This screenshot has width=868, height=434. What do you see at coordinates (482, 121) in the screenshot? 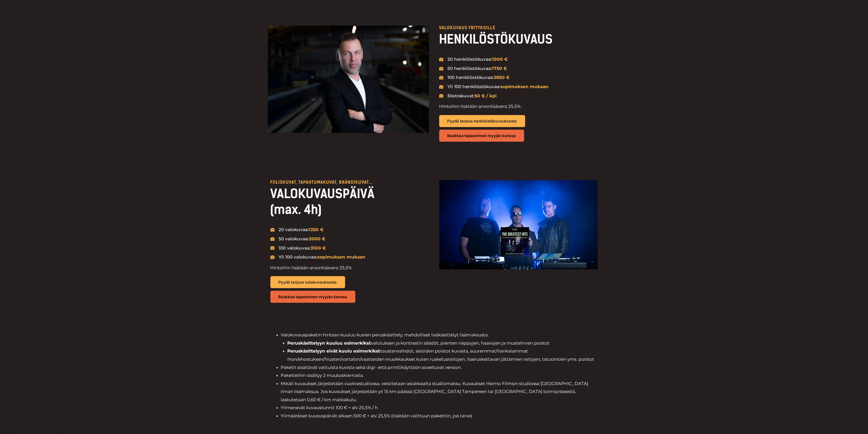
I see `span: Pyydä tarjous henkilöstökuvauksesta` at bounding box center [482, 121].